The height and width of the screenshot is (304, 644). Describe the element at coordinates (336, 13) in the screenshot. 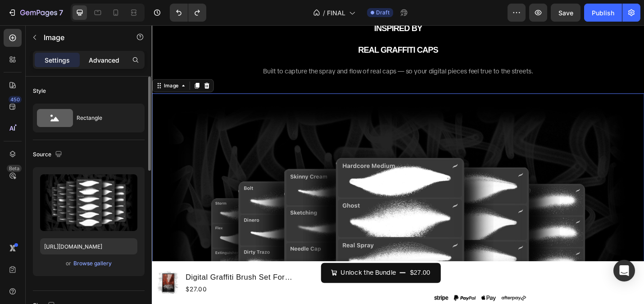

I see `span: FINAL` at that location.